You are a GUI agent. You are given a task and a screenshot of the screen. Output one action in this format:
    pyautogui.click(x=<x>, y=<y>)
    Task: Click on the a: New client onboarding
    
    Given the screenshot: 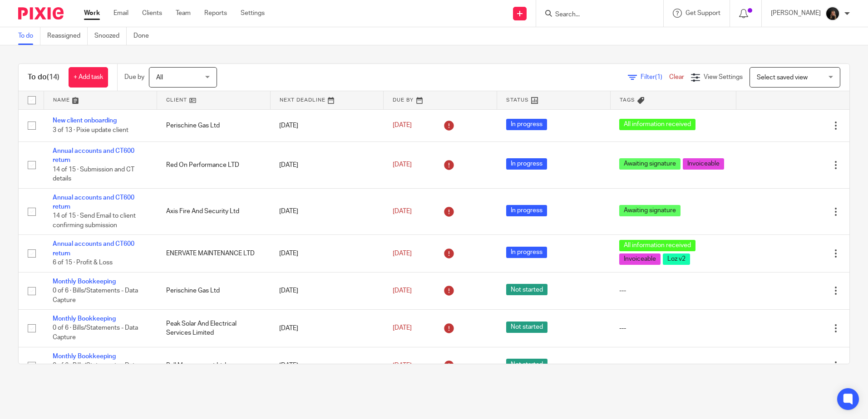 What is the action you would take?
    pyautogui.click(x=85, y=121)
    